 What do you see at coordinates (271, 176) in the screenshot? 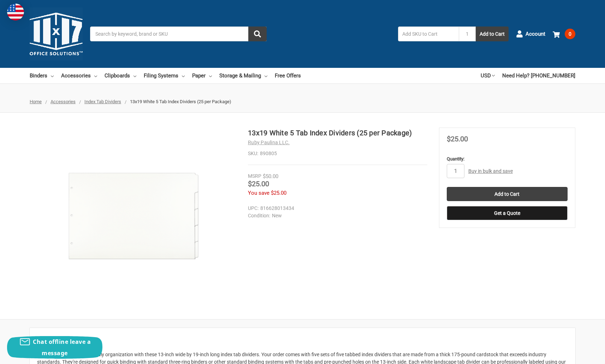
I see `span: $50.00` at bounding box center [271, 176].